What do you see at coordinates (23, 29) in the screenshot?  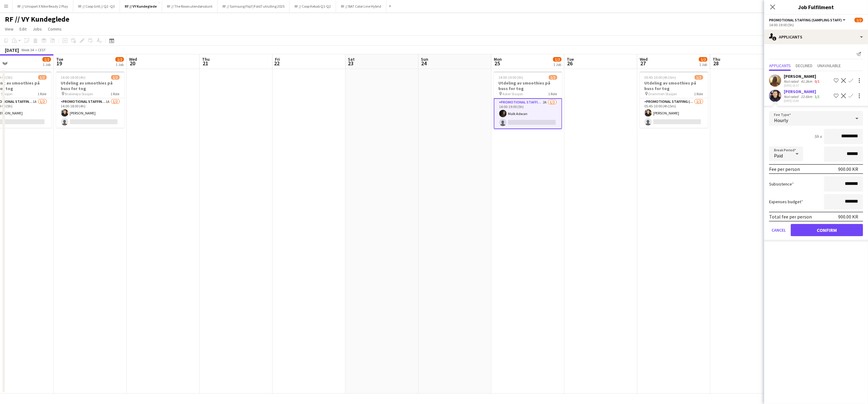 I see `a: Edit` at bounding box center [23, 29].